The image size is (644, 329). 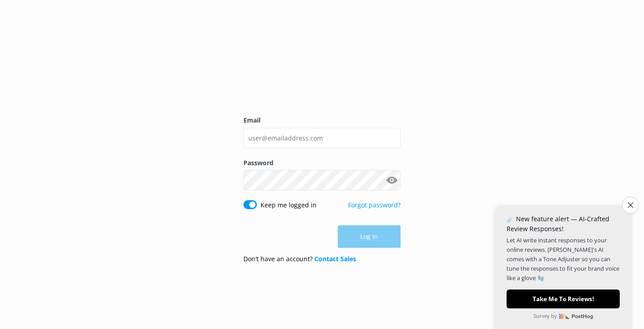 I want to click on label: Email, so click(x=322, y=120).